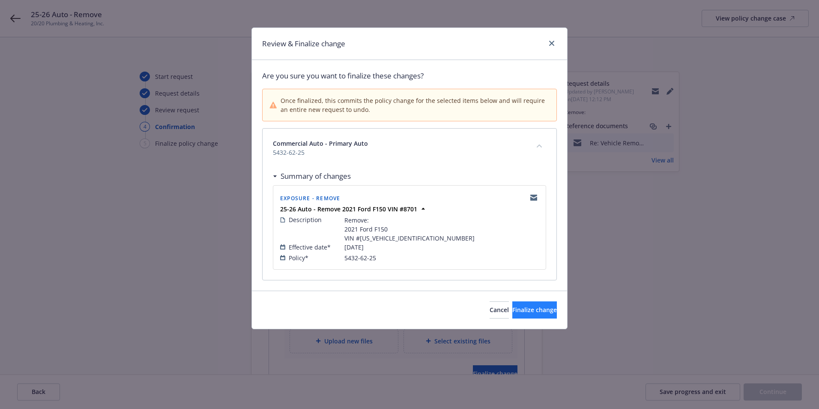 The width and height of the screenshot is (819, 409). Describe the element at coordinates (349, 209) in the screenshot. I see `strong: 25-26 Auto - Remove 2021 Ford F150 VIN #8701` at that location.